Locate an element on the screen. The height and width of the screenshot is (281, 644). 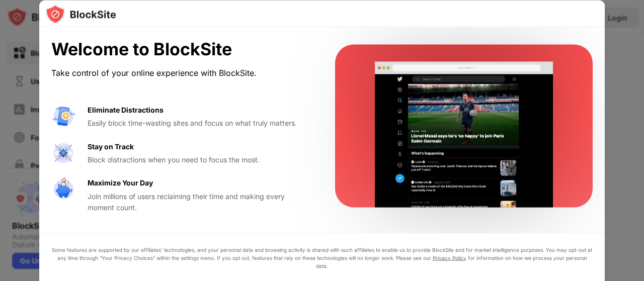
img: value-avoid-distractions.svg is located at coordinates (63, 116).